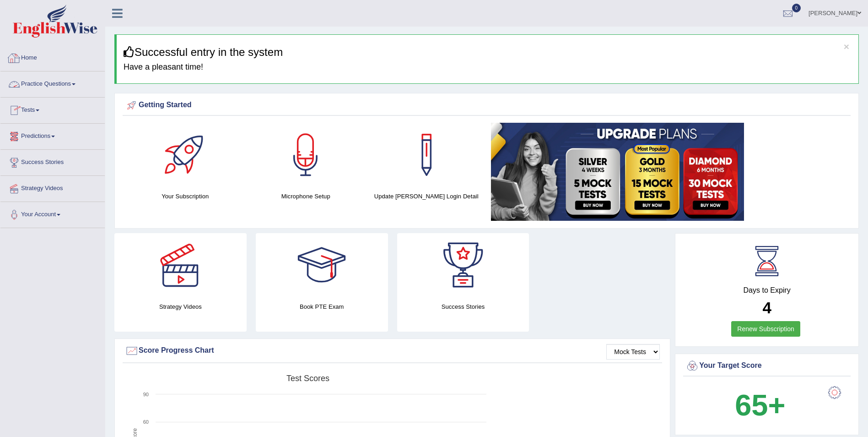 The height and width of the screenshot is (437, 868). I want to click on h4: Strategy Videos, so click(180, 306).